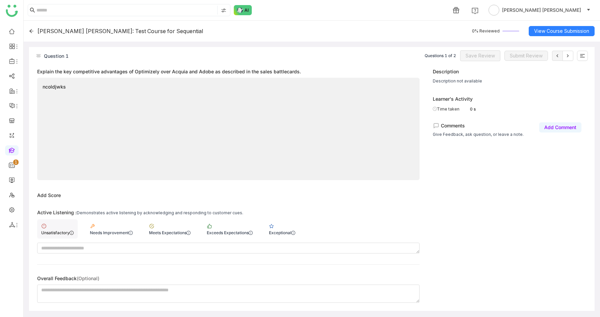  What do you see at coordinates (526, 56) in the screenshot?
I see `button: Submit Review` at bounding box center [526, 56].